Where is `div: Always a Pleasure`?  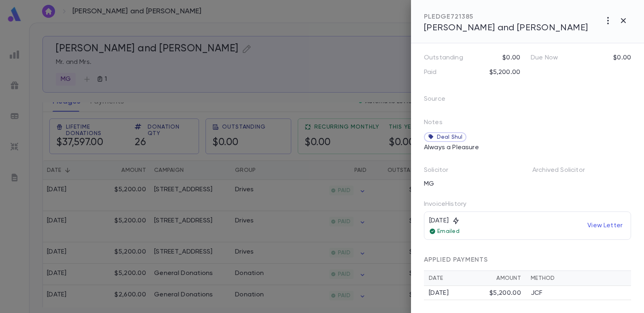 div: Always a Pleasure is located at coordinates (525, 142).